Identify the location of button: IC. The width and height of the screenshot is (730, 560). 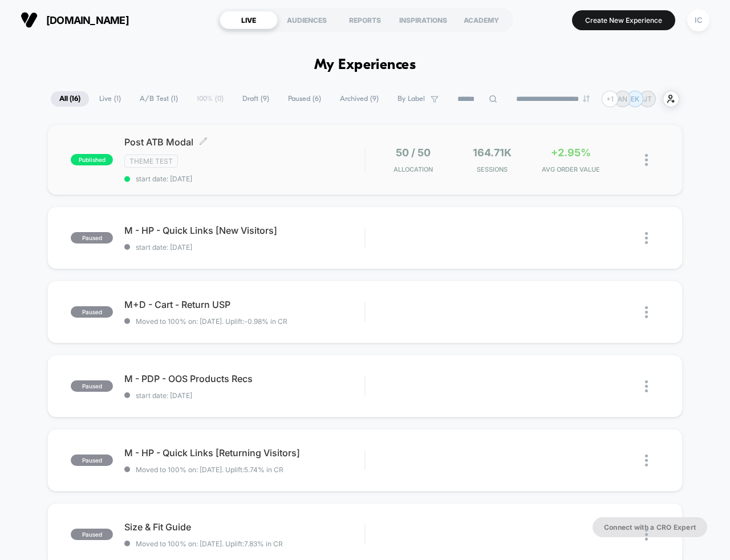
(699, 20).